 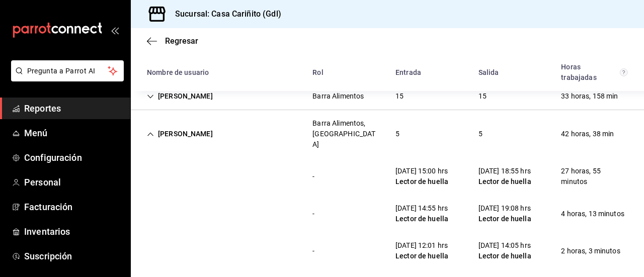 I want to click on span: Menú, so click(x=73, y=133).